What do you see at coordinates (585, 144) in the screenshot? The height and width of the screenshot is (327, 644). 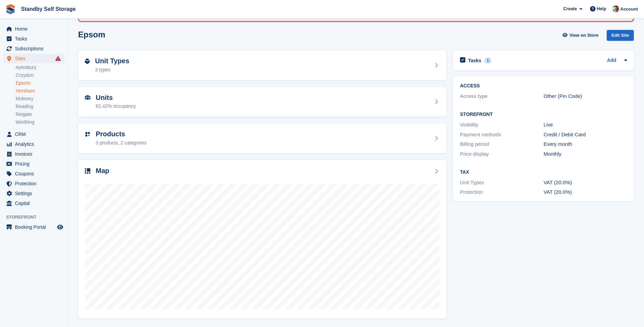 I see `div: Every month` at bounding box center [585, 144].